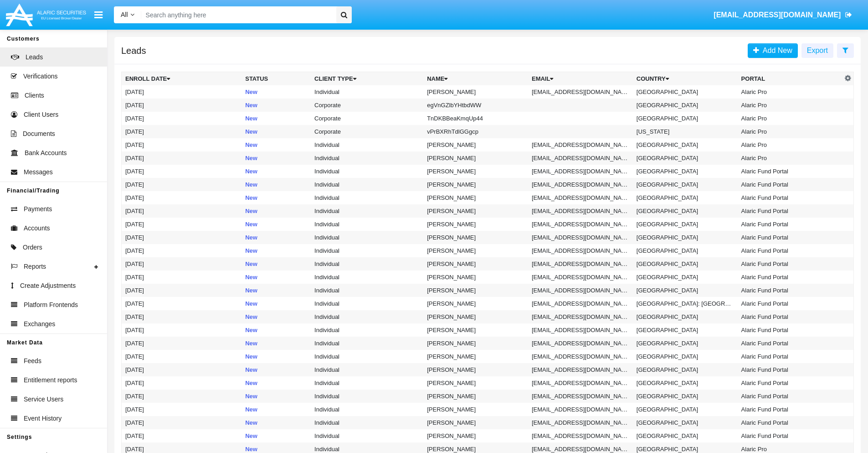  Describe the element at coordinates (38, 172) in the screenshot. I see `span: Messages` at that location.